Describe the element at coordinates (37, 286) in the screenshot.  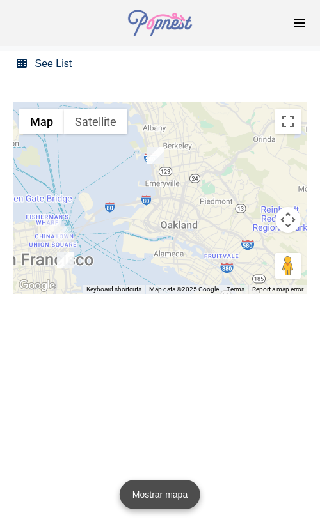
I see `a: Open this area in Google Maps (opens a new window)` at that location.